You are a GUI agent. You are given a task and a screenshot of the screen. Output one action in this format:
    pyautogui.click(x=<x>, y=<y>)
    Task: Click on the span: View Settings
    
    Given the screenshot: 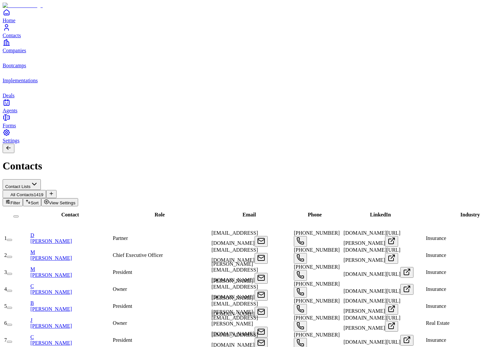 What is the action you would take?
    pyautogui.click(x=62, y=203)
    